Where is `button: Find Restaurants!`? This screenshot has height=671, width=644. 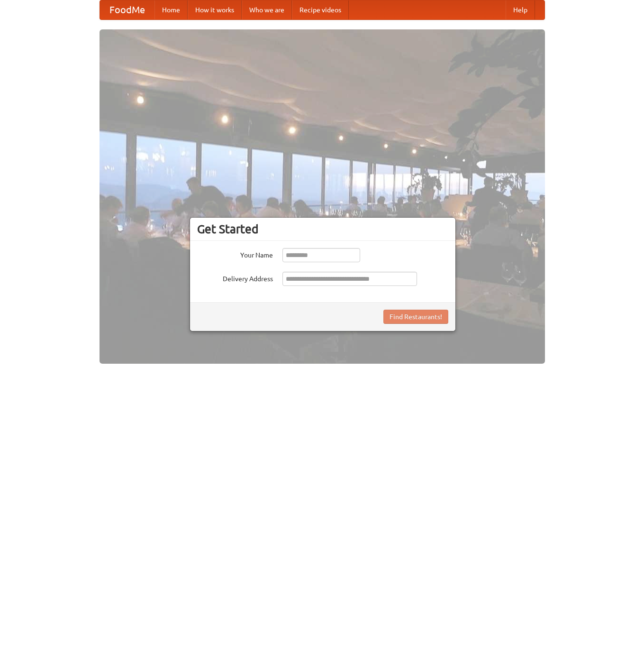 button: Find Restaurants! is located at coordinates (416, 317).